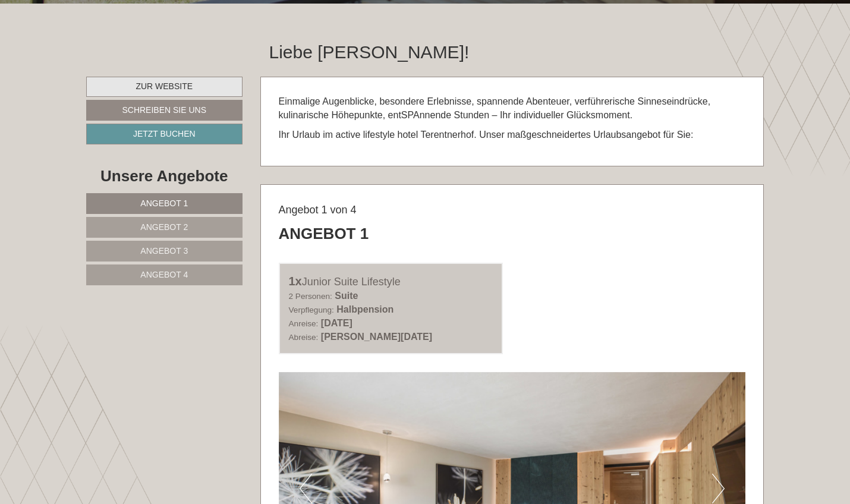  Describe the element at coordinates (318, 210) in the screenshot. I see `span: Angebot 1 von 4` at that location.